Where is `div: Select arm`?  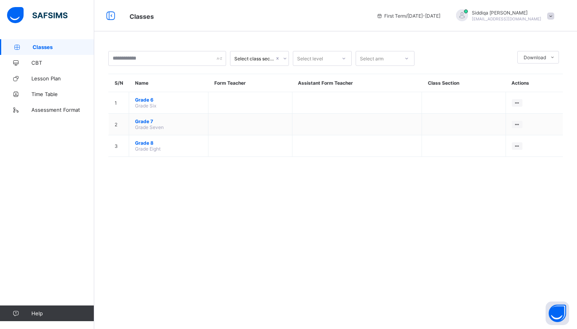
div: Select arm is located at coordinates (372, 58).